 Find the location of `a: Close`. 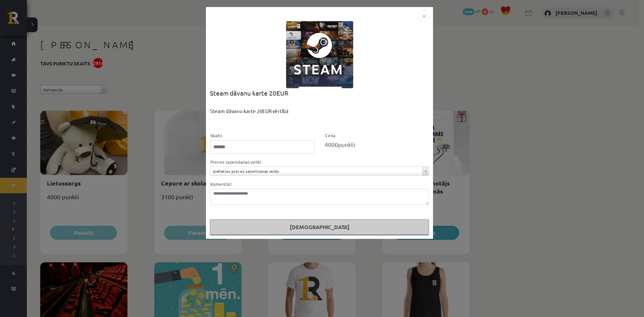

a: Close is located at coordinates (424, 15).